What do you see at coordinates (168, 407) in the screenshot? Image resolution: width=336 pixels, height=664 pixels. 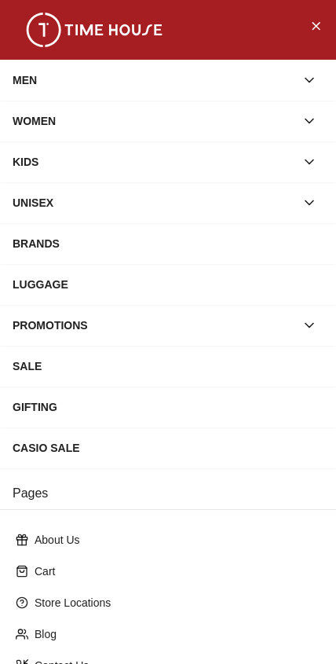 I see `div: GIFTING` at bounding box center [168, 407].